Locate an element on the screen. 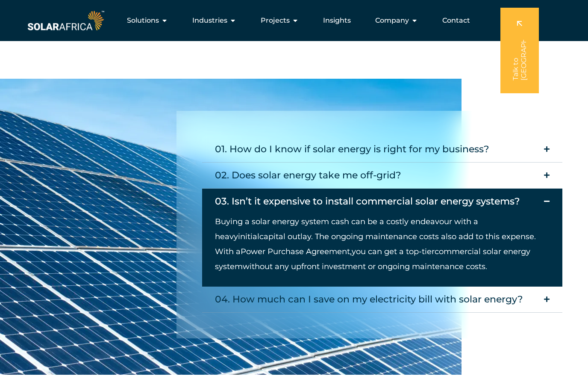 The height and width of the screenshot is (391, 588). nav: Menu is located at coordinates (291, 20).